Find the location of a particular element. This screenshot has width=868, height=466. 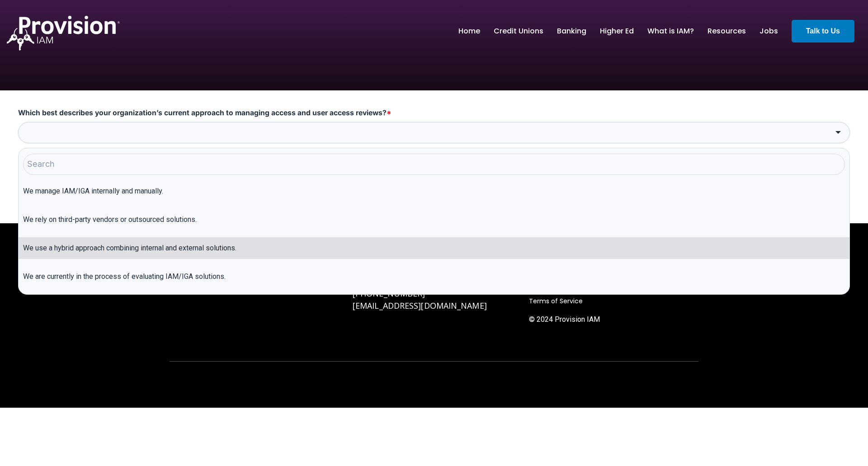

img: ProvisionIAM-Logo-White is located at coordinates (63, 33).